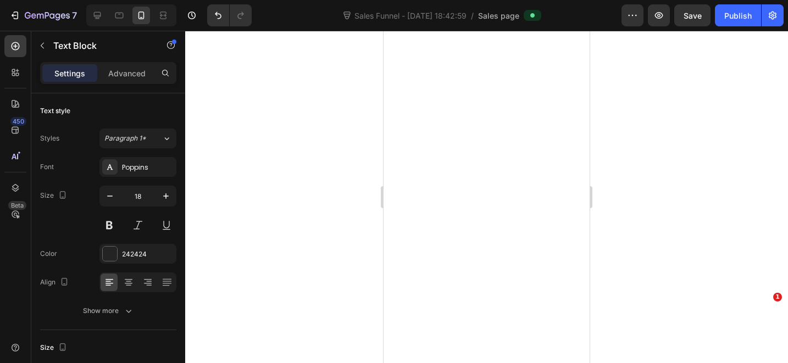  Describe the element at coordinates (127, 73) in the screenshot. I see `p: Advanced` at that location.